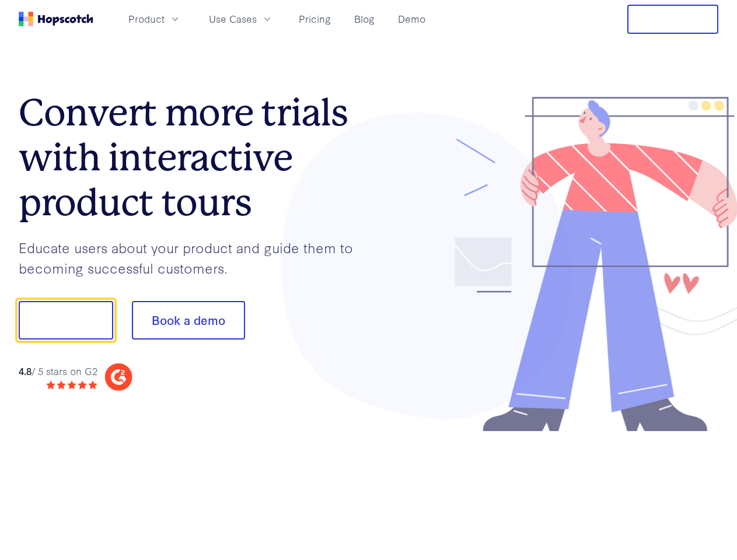  What do you see at coordinates (25, 370) in the screenshot?
I see `strong: 4.8` at bounding box center [25, 370].